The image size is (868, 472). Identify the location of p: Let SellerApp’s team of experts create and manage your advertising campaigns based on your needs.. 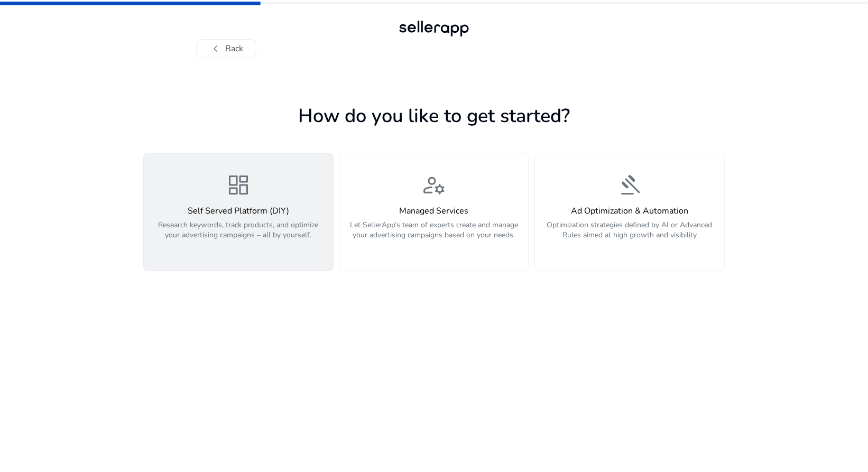
(434, 236).